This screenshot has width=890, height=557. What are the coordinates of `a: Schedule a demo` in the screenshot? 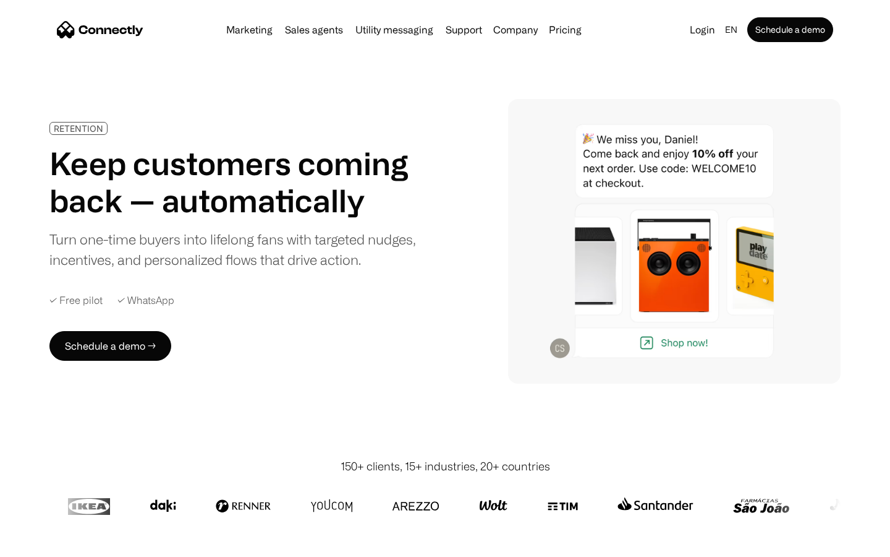 It's located at (790, 30).